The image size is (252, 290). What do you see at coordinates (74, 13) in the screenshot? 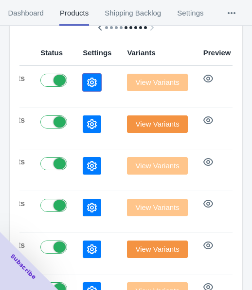
I see `span: Products` at bounding box center [74, 13].